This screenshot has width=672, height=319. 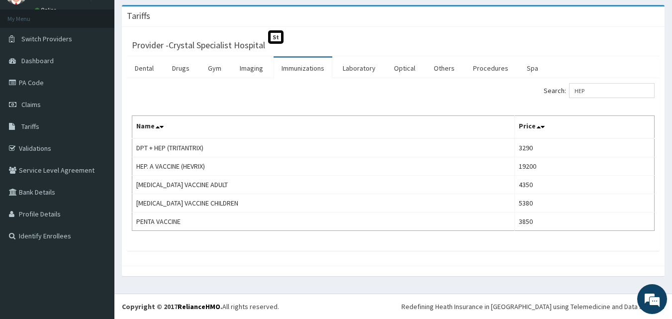 I want to click on span: We're online!, so click(x=98, y=146).